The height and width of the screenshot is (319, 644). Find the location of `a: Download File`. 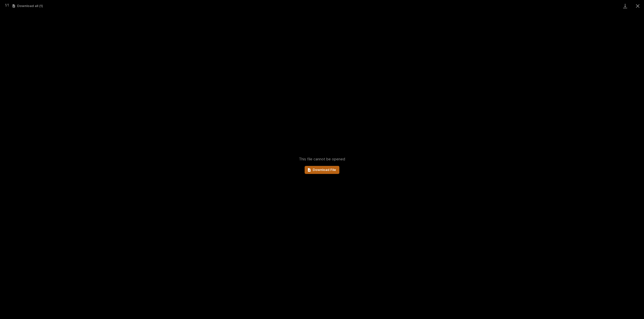

a: Download File is located at coordinates (322, 170).